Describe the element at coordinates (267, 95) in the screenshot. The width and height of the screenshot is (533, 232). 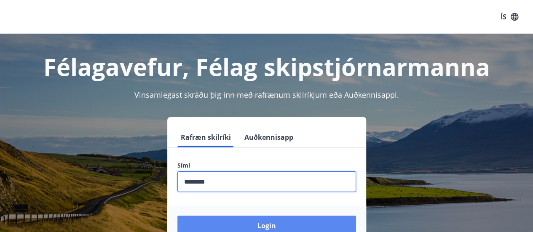
I see `span: Vinsamlegast skráðu þig inn með rafrænum skilríkjum eða Auðkennisappi.` at that location.